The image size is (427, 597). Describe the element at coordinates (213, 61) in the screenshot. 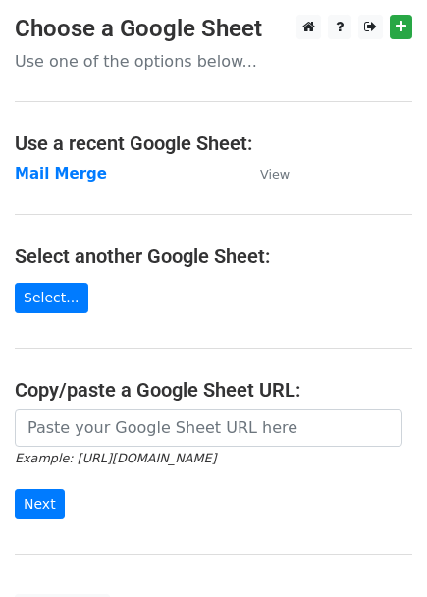

I see `p: Use one of the options below...` at that location.